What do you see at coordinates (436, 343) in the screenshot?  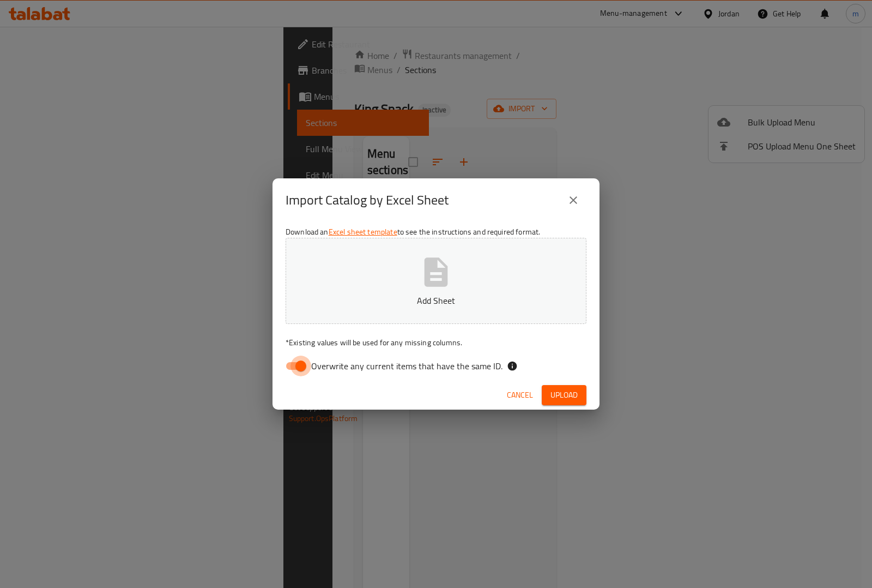 I see `p: Existing values will be used for any missing columns.` at bounding box center [436, 343].